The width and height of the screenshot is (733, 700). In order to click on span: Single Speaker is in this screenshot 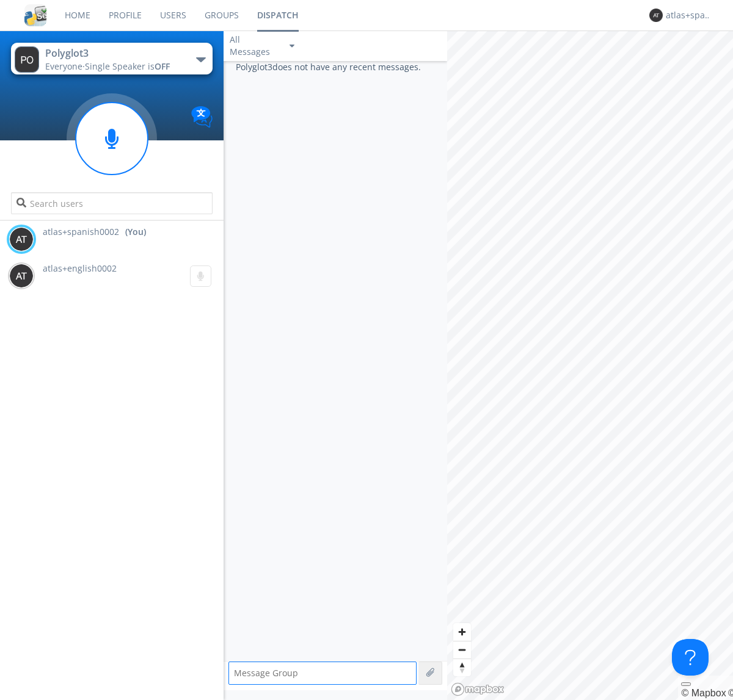, I will do `click(127, 66)`.